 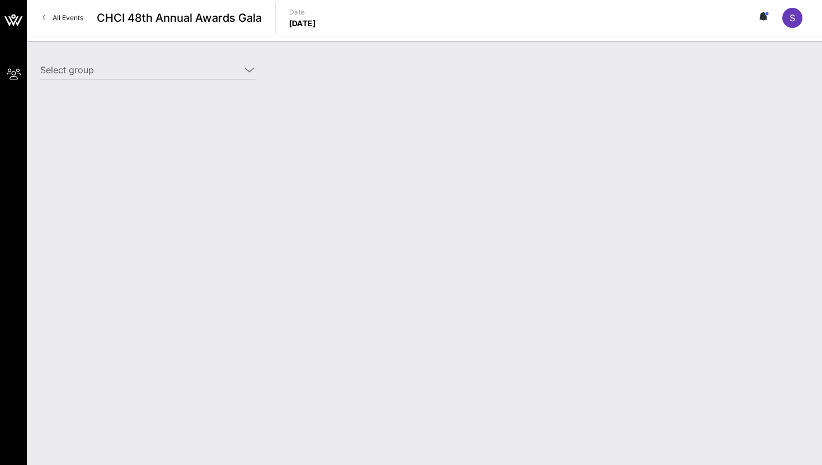 What do you see at coordinates (63, 18) in the screenshot?
I see `a: All Events` at bounding box center [63, 18].